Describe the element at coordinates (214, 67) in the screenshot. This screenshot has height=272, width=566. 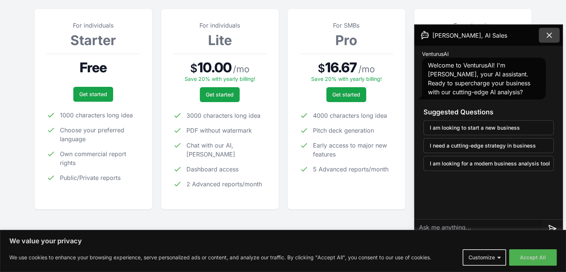
I see `span: 10.00` at that location.